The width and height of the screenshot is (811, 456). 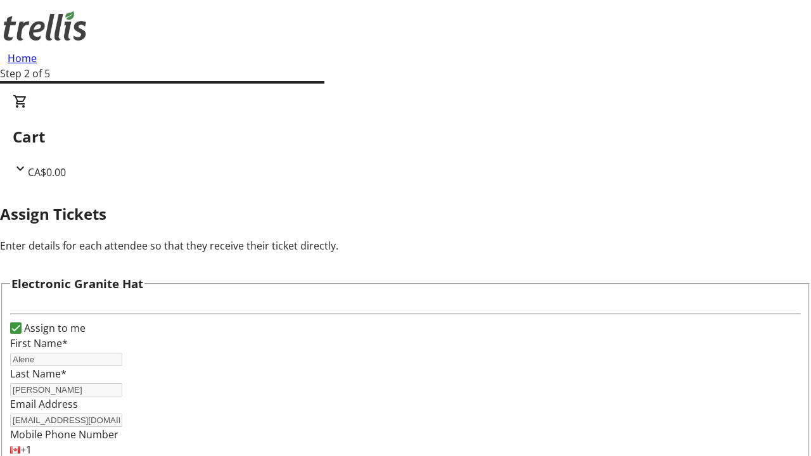 I want to click on label: First Name*, so click(x=39, y=344).